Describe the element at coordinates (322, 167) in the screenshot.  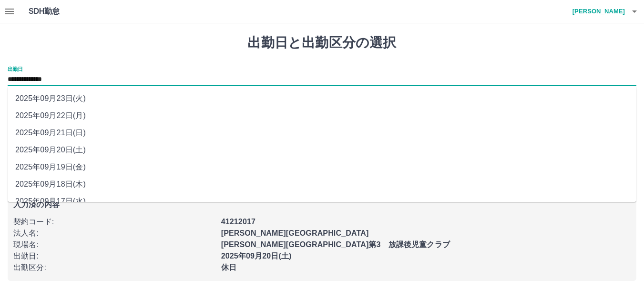
I see `li: 2025年09月19日(金)` at that location.